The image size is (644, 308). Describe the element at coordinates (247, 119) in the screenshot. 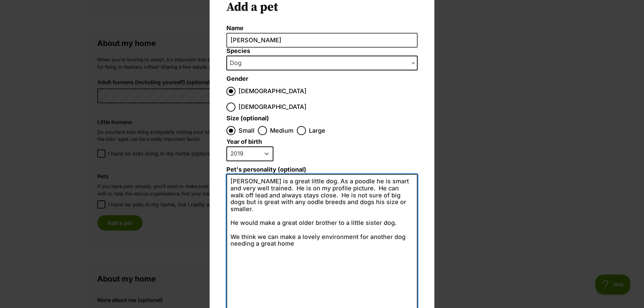

I see `label: Size (optional)` at that location.